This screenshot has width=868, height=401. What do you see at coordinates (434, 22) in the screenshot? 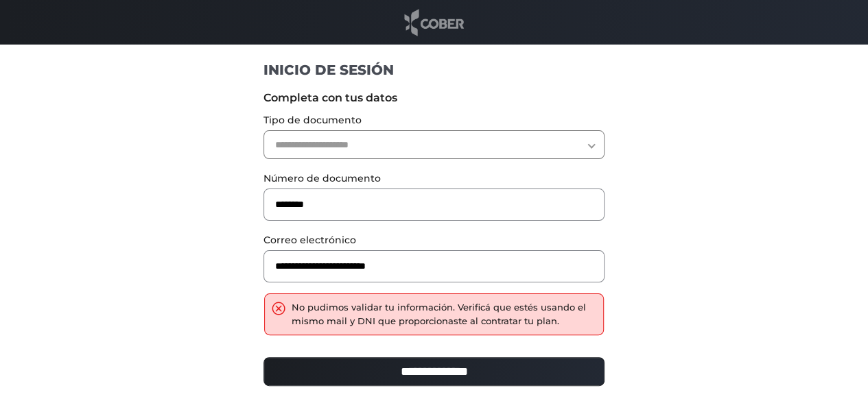
I see `img: cober_marca.png` at bounding box center [434, 22].